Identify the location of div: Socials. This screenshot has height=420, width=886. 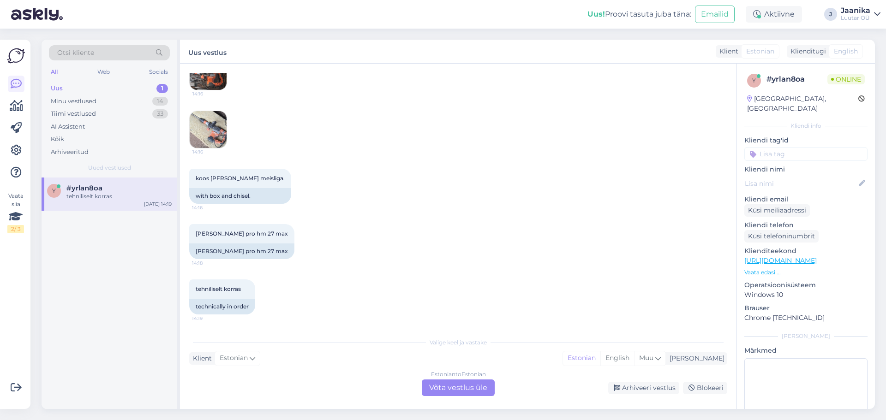
(158, 72).